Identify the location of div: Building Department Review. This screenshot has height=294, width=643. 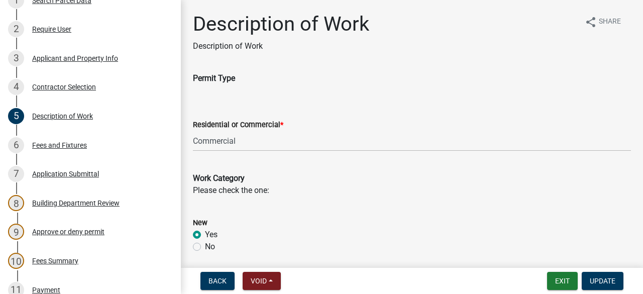
(76, 203).